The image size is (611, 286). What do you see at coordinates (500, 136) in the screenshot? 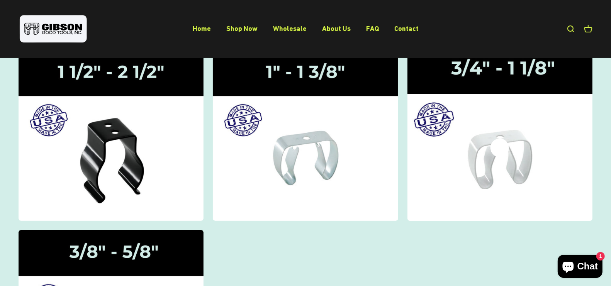
I see `a: Gripper Clips | 3/4" - 1 1/8"` at bounding box center [500, 136].